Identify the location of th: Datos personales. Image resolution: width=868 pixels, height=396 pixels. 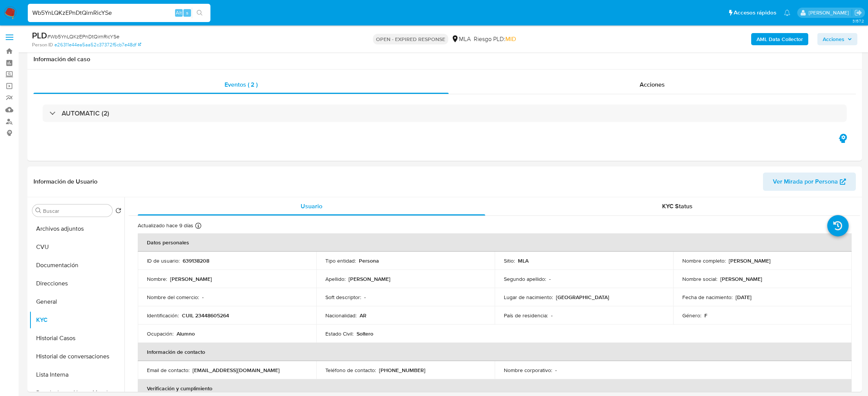
(495, 243).